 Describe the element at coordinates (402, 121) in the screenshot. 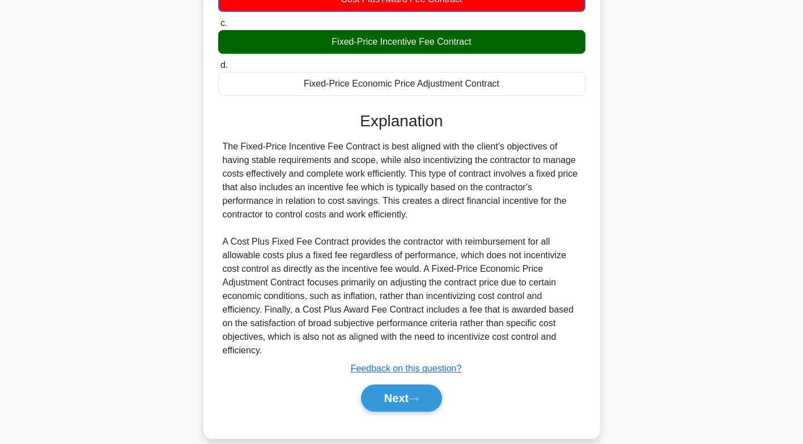

I see `h3: Explanation` at that location.